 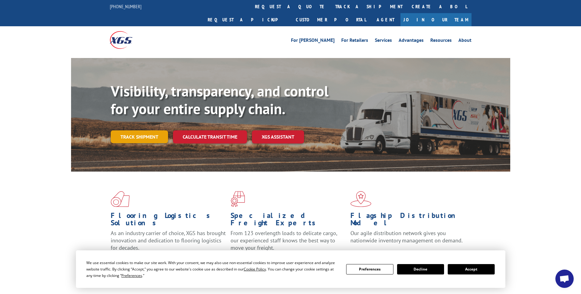 What do you see at coordinates (278, 137) in the screenshot?
I see `a: XGS ASSISTANT` at bounding box center [278, 137].